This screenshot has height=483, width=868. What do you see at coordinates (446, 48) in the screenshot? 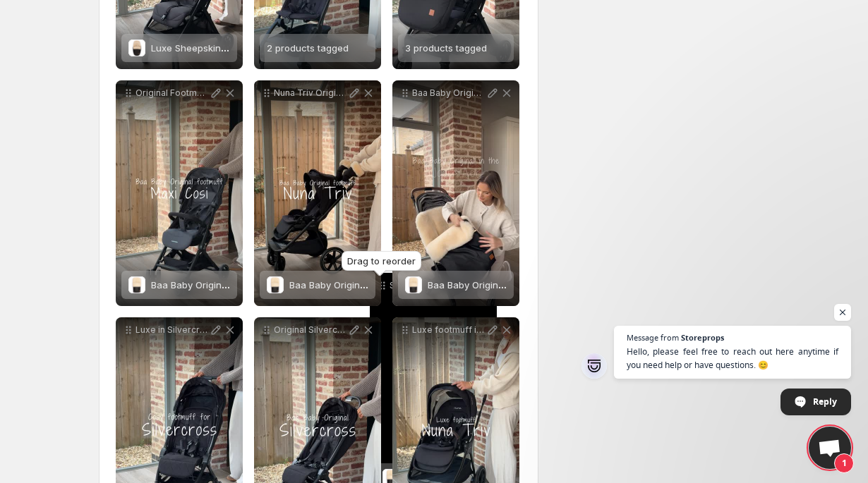
I see `span: 3 products tagged` at bounding box center [446, 48].